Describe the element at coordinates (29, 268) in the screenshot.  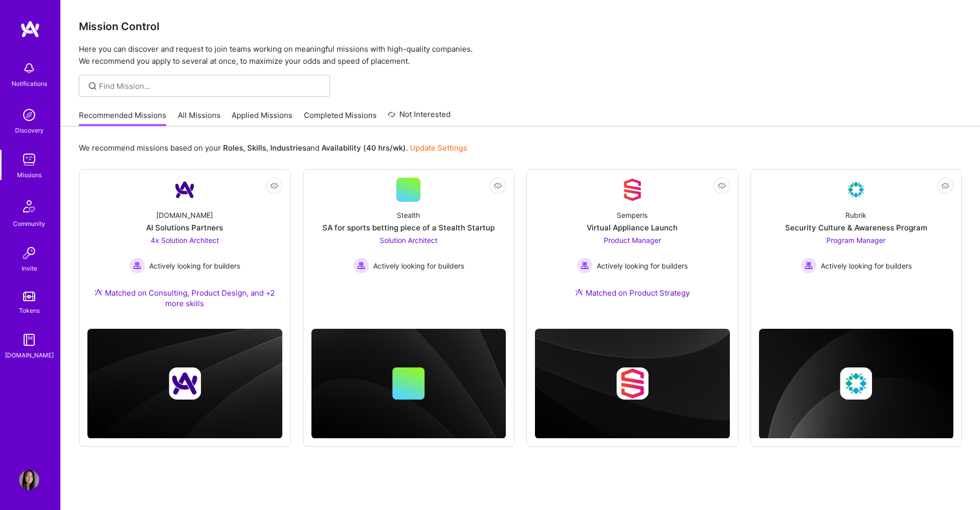
I see `div: Invite` at that location.